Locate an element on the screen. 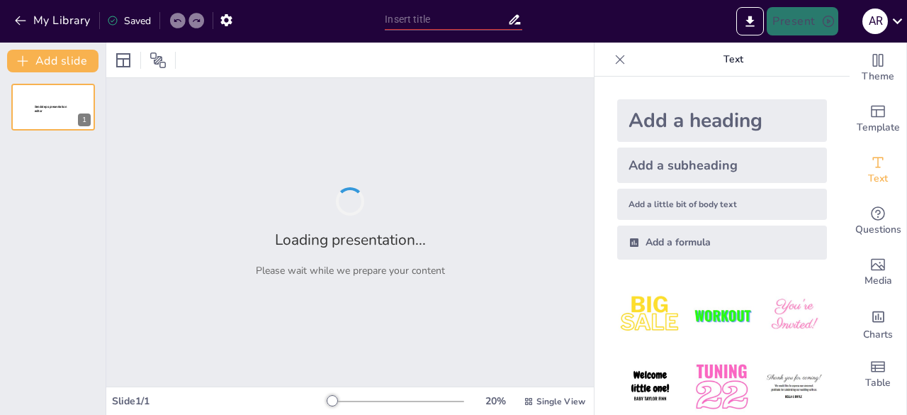 The height and width of the screenshot is (415, 907). button: A R is located at coordinates (875, 21).